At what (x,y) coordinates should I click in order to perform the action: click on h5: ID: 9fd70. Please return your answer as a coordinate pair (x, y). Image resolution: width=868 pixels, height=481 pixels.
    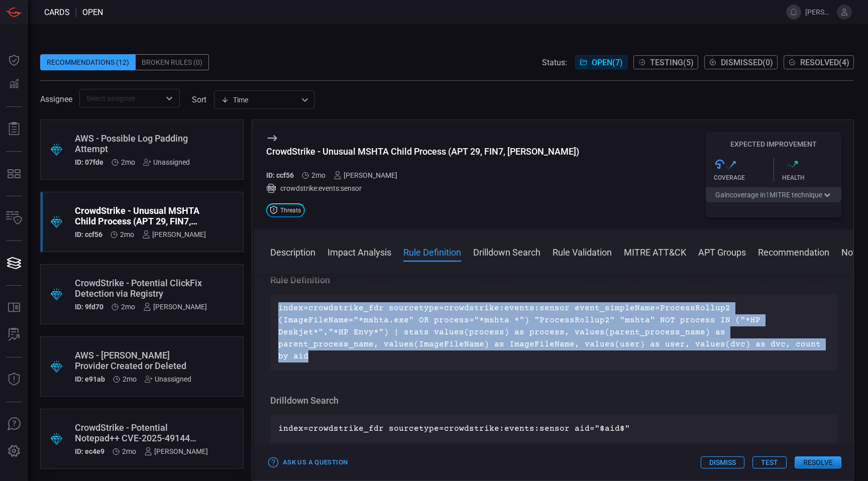
    Looking at the image, I should click on (89, 307).